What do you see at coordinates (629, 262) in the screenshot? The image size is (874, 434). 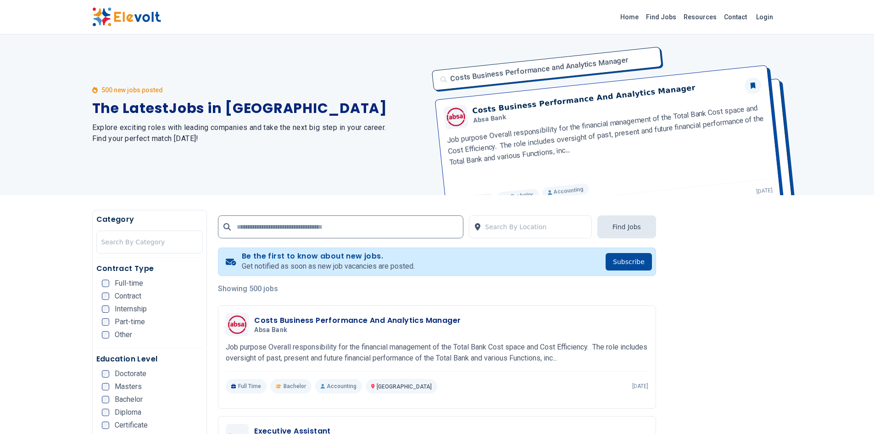 I see `button: Subscribe` at bounding box center [629, 262].